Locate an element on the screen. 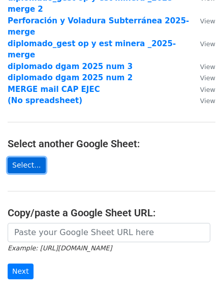 This screenshot has width=223, height=293. h4: Copy/paste a Google Sheet URL: is located at coordinates (111, 213).